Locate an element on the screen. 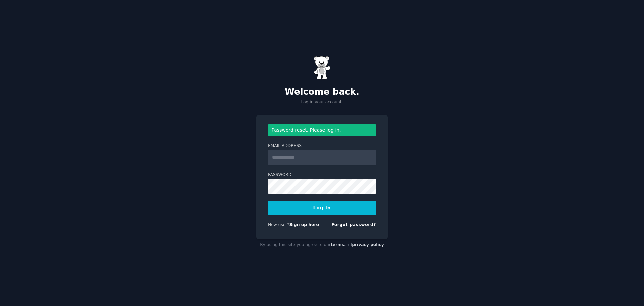 This screenshot has width=644, height=306. label: Password is located at coordinates (322, 175).